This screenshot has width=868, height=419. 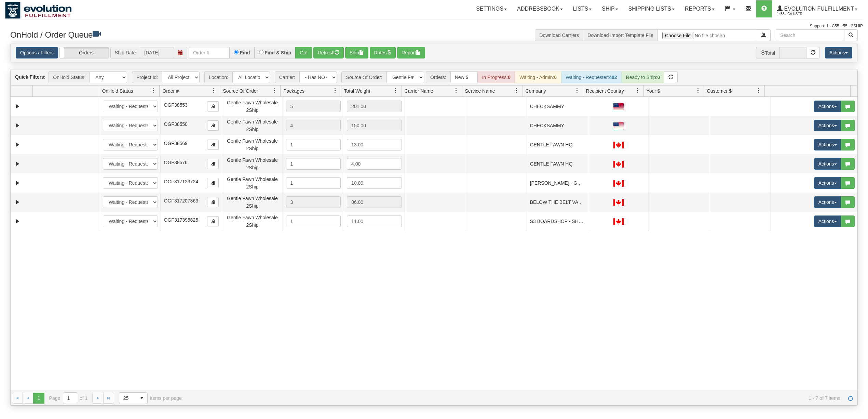 I want to click on td: GENTLE FAWN HQ, so click(x=557, y=145).